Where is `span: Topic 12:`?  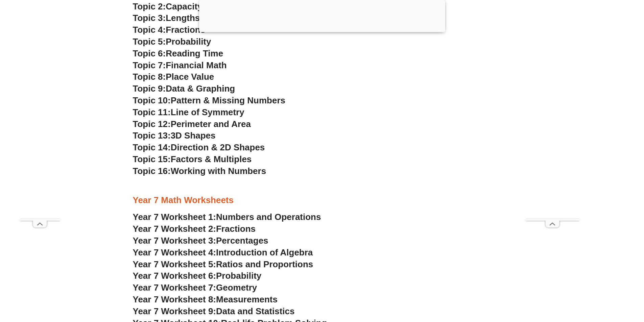
span: Topic 12: is located at coordinates (151, 124).